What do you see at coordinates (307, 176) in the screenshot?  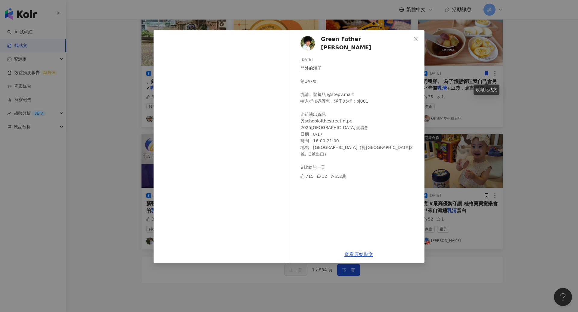 I see `div: 715` at bounding box center [307, 176].